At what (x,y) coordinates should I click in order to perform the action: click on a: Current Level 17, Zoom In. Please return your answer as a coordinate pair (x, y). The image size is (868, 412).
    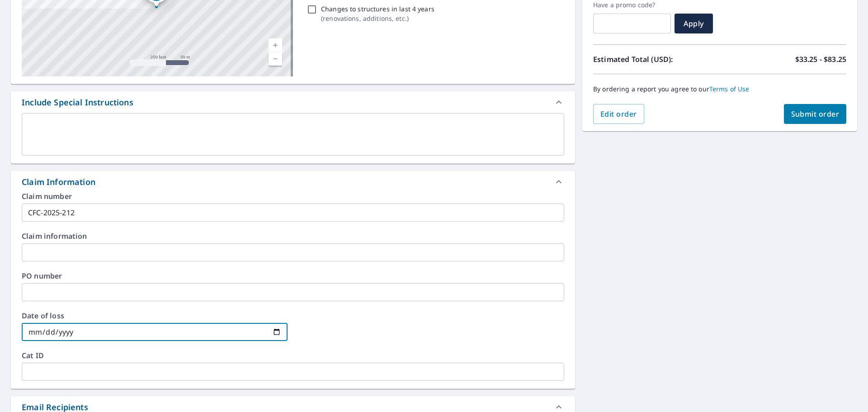
    Looking at the image, I should click on (275, 45).